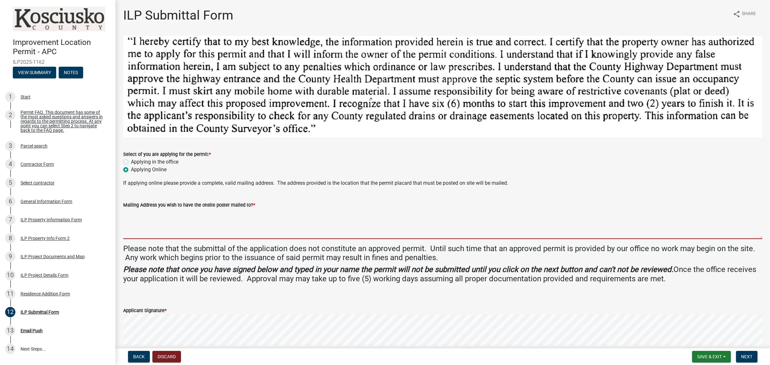 Image resolution: width=770 pixels, height=365 pixels. I want to click on button: Notes, so click(71, 73).